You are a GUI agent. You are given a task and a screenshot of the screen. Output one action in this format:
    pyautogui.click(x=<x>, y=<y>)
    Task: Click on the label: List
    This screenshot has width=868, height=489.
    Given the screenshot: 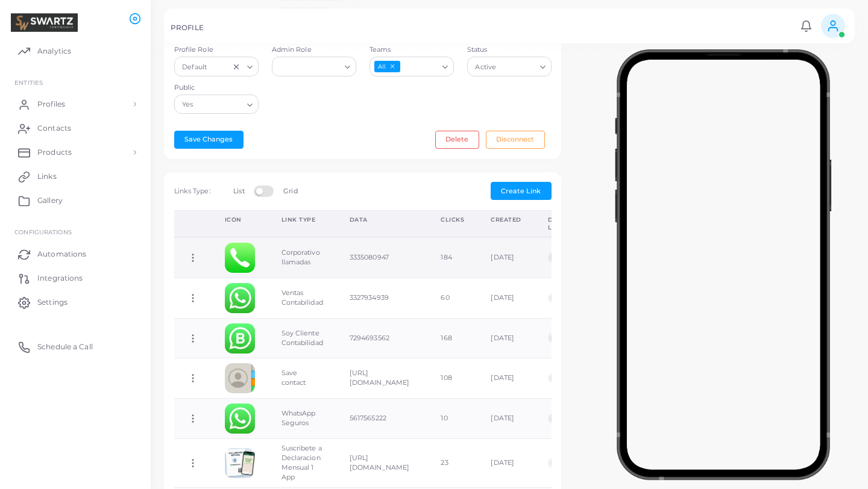 What is the action you would take?
    pyautogui.click(x=239, y=192)
    